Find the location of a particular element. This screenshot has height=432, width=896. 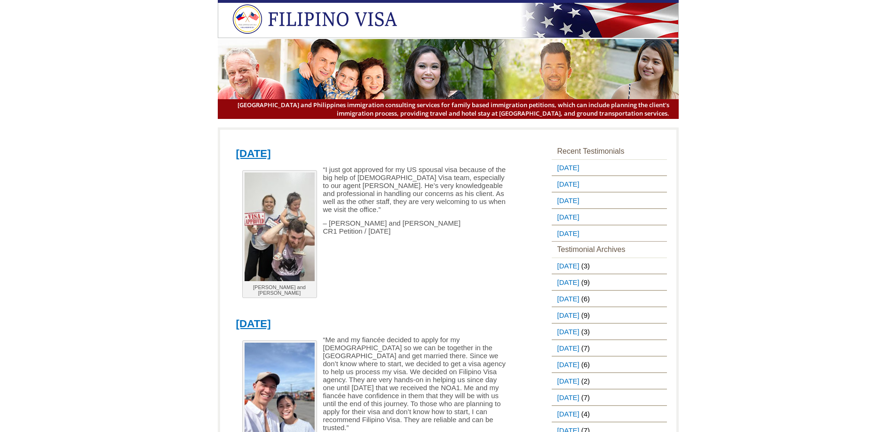

h3: Recent Testimonials is located at coordinates (609, 151).